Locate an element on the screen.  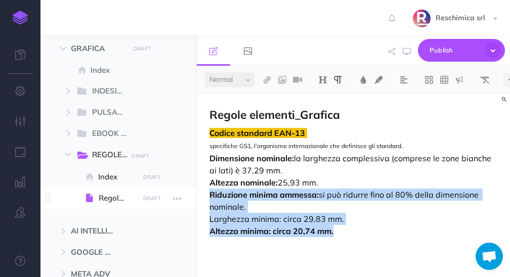
img: Create table button is located at coordinates (445, 80).